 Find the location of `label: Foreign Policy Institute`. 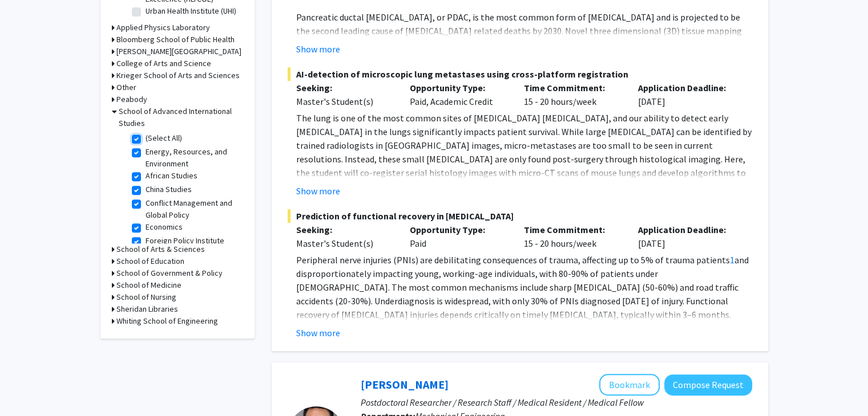

label: Foreign Policy Institute is located at coordinates (185, 240).